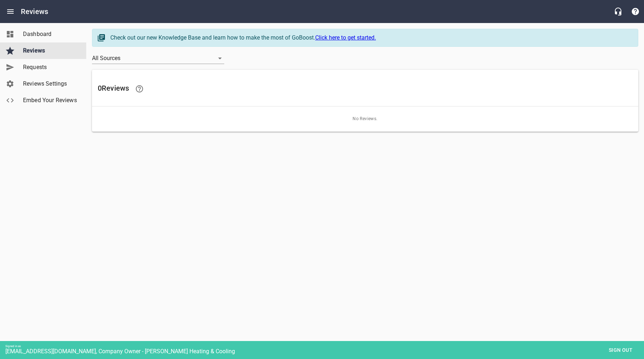 The height and width of the screenshot is (359, 644). Describe the element at coordinates (34, 11) in the screenshot. I see `h6: Reviews` at that location.